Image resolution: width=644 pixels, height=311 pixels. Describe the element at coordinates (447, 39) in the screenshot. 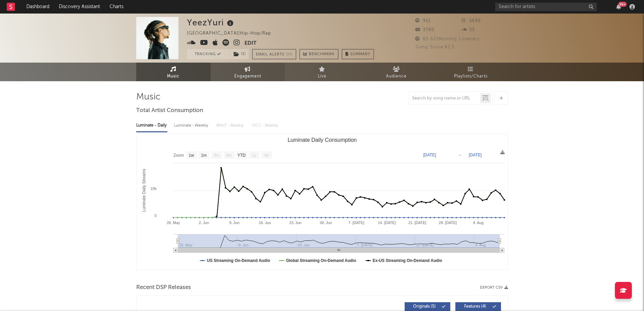

I see `span: 65 621 Monthly Listeners` at that location.